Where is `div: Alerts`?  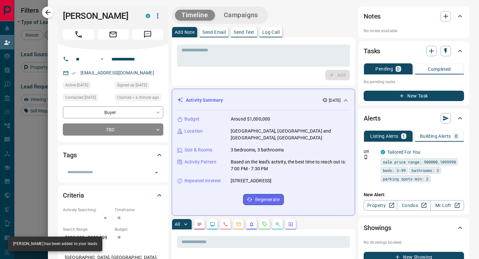 div: Alerts is located at coordinates (413, 119).